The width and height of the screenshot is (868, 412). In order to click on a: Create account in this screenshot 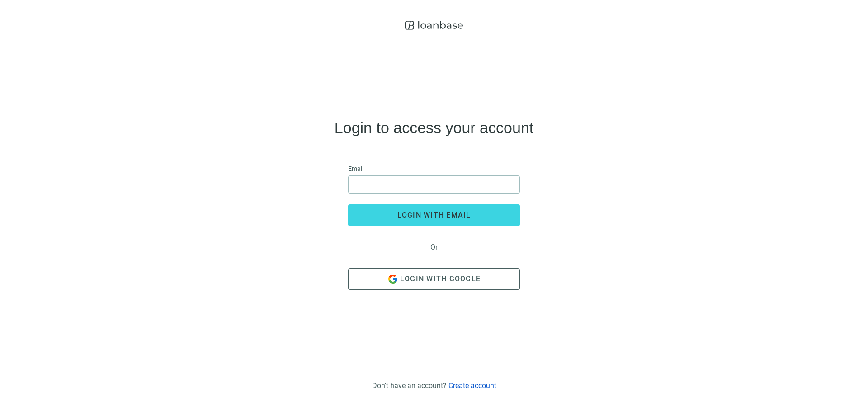, I will do `click(472, 385)`.